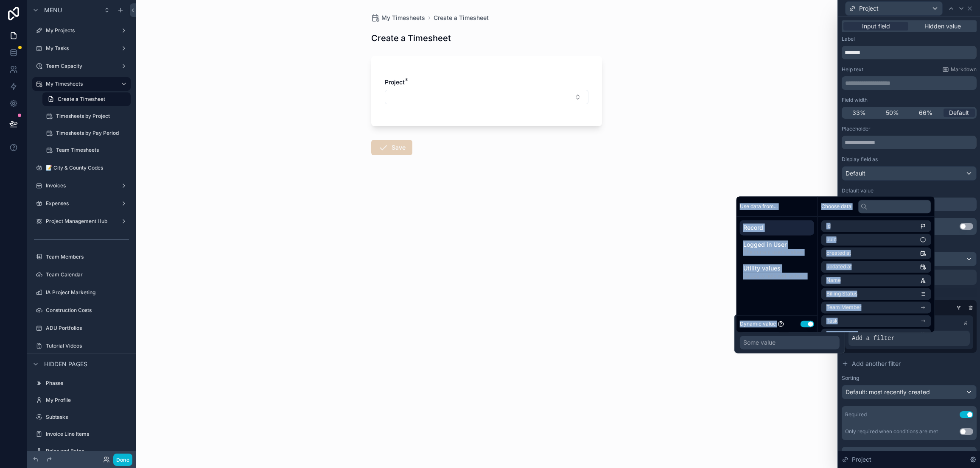 This screenshot has height=468, width=980. What do you see at coordinates (859, 113) in the screenshot?
I see `span: 33%` at bounding box center [859, 113].